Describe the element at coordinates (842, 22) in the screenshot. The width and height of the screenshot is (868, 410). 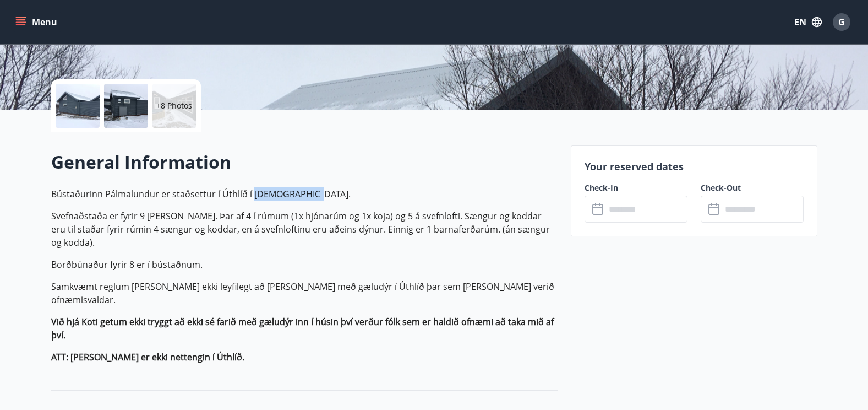
I see `button: G` at that location.